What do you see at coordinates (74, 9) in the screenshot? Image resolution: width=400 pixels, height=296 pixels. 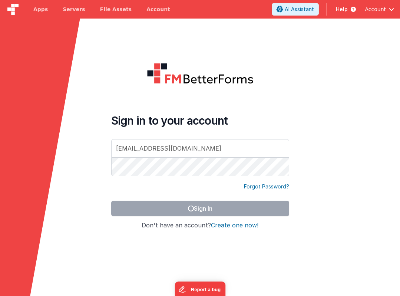 I see `span: Servers` at bounding box center [74, 9].